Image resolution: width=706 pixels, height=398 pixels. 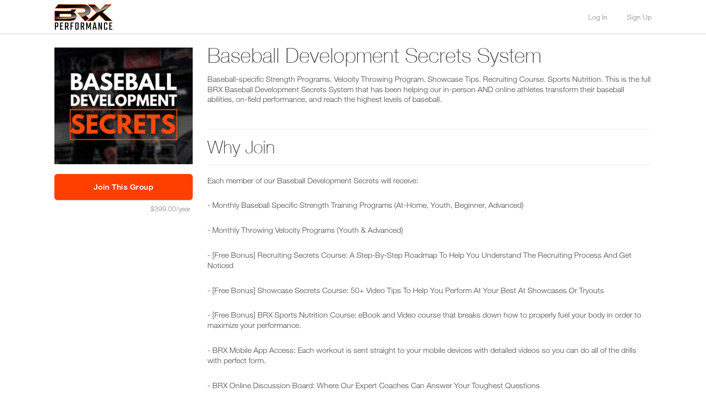 What do you see at coordinates (429, 320) in the screenshot?
I see `p: - [Free Bonus] BRX Sports Nutrition Course: eBook and Video course that breaks down how to proper...` at bounding box center [429, 320].